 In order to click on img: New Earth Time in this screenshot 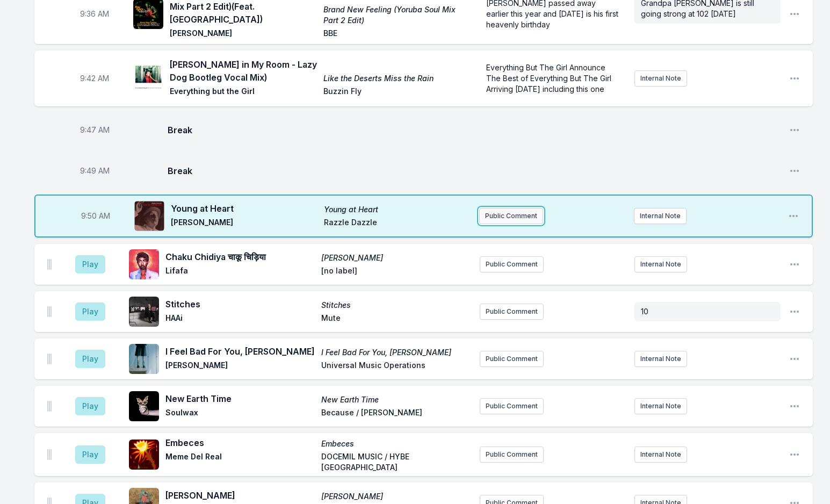, I will do `click(144, 406)`.